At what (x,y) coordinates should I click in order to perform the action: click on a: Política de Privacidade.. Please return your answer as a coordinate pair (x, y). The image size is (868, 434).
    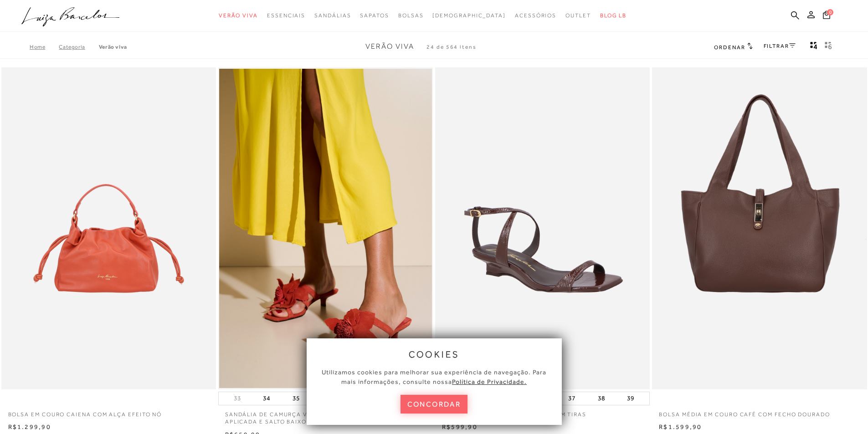
    Looking at the image, I should click on (489, 381).